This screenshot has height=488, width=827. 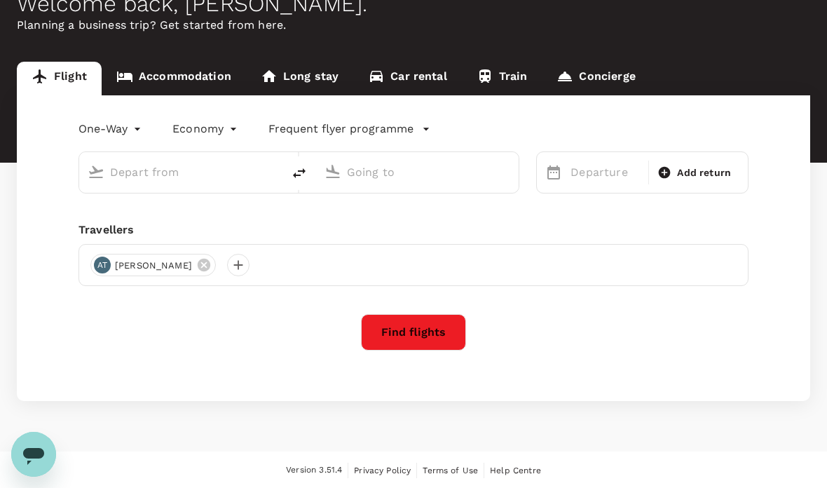 I want to click on button: Frequent flyer programme, so click(x=349, y=129).